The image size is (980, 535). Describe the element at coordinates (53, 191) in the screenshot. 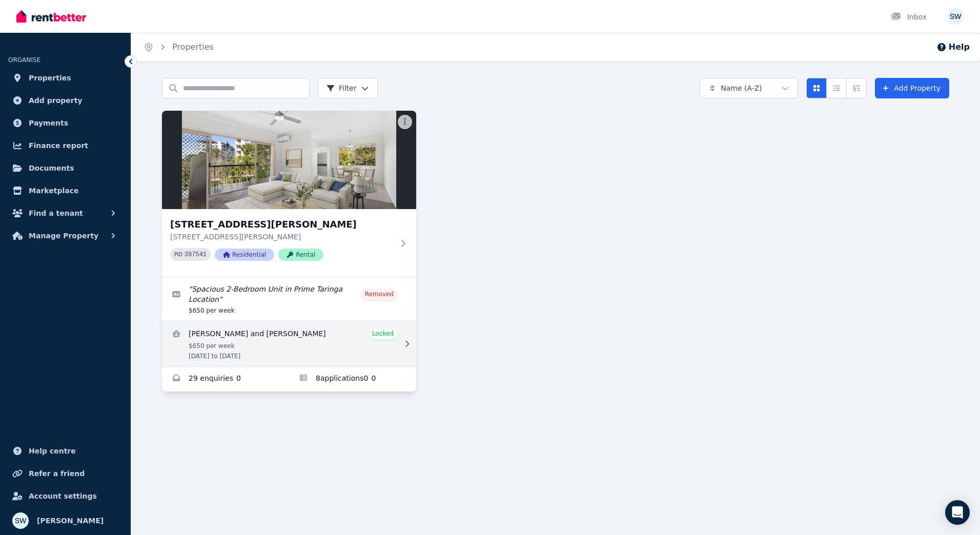

I see `span: Marketplace` at that location.